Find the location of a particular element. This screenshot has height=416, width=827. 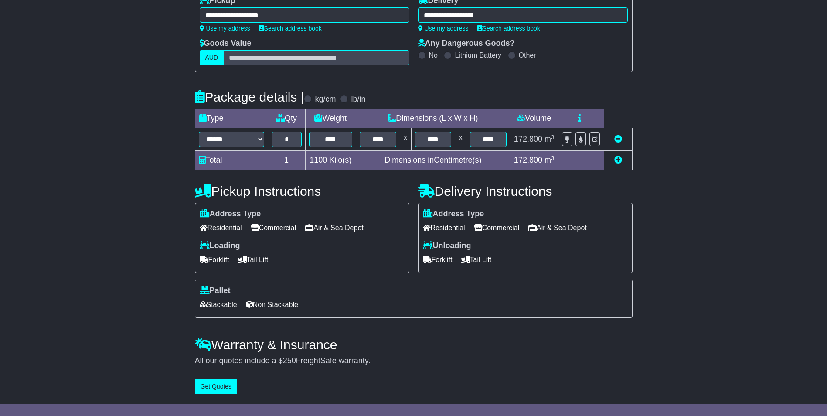

span: 250 is located at coordinates (290, 361).